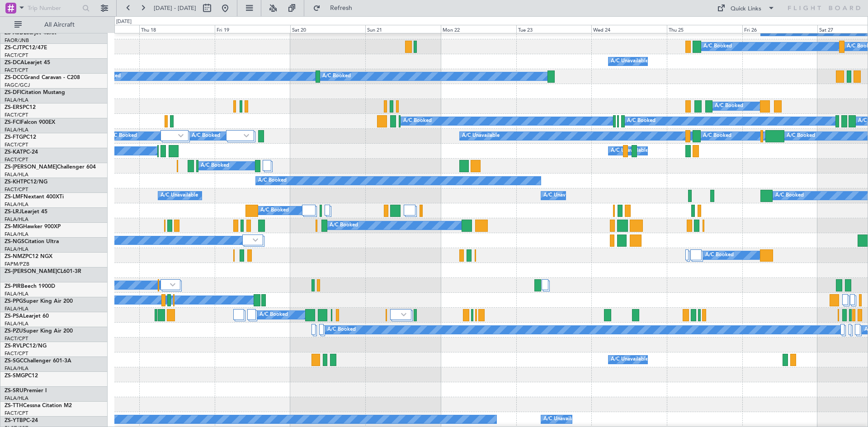  What do you see at coordinates (14, 197) in the screenshot?
I see `span: ZS-LMF` at bounding box center [14, 197].